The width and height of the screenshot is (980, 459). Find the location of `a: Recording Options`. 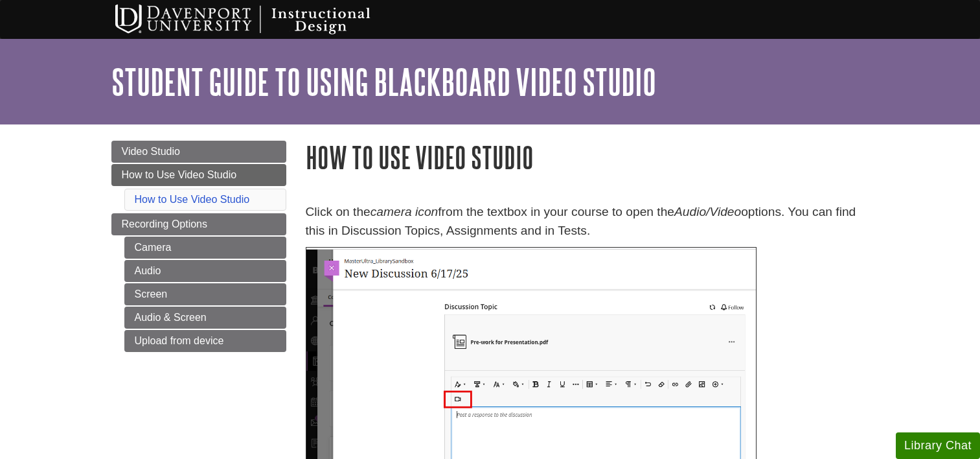

a: Recording Options is located at coordinates (199, 224).